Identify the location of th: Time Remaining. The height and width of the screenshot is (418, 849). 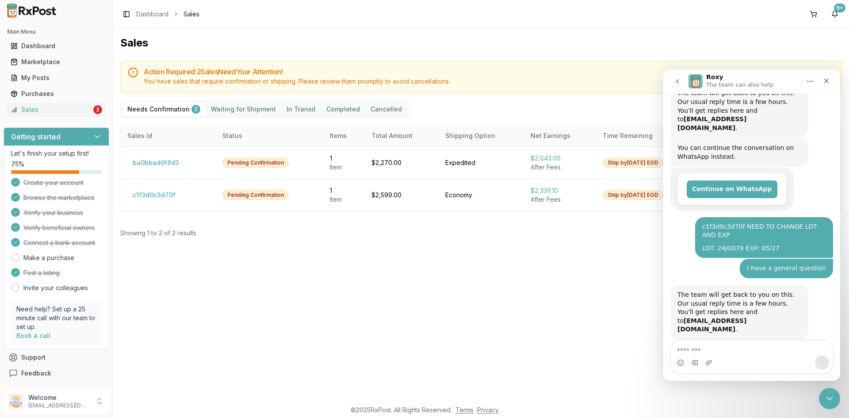
(645, 136).